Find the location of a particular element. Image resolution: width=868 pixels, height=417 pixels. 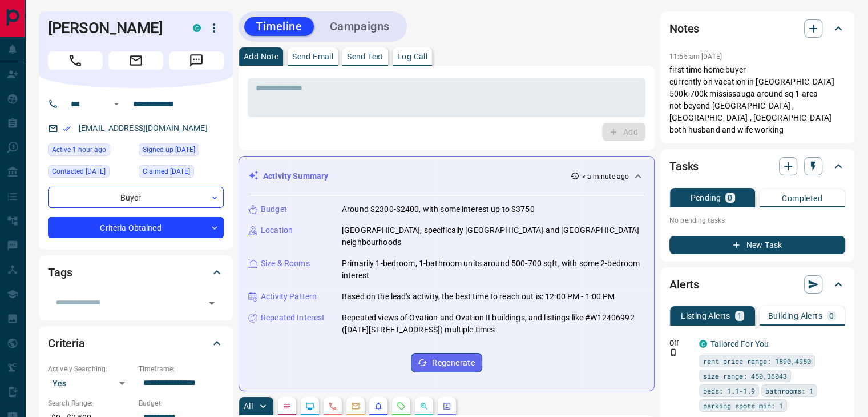

button: New Task is located at coordinates (758, 245).